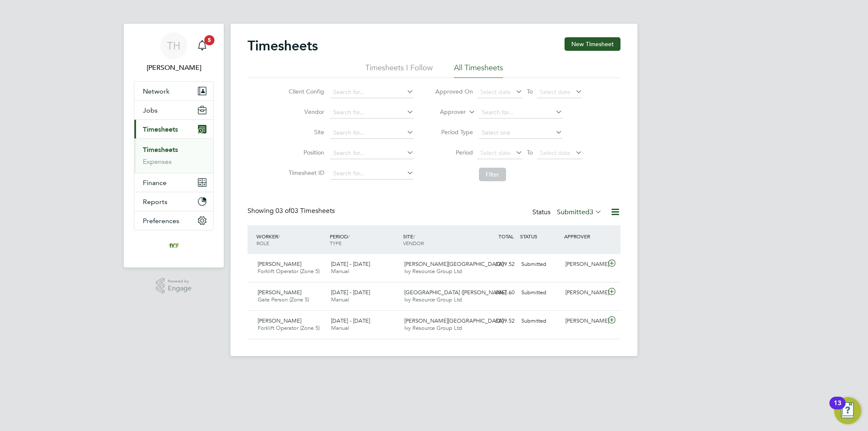  Describe the element at coordinates (160, 129) in the screenshot. I see `span: Timesheets` at that location.